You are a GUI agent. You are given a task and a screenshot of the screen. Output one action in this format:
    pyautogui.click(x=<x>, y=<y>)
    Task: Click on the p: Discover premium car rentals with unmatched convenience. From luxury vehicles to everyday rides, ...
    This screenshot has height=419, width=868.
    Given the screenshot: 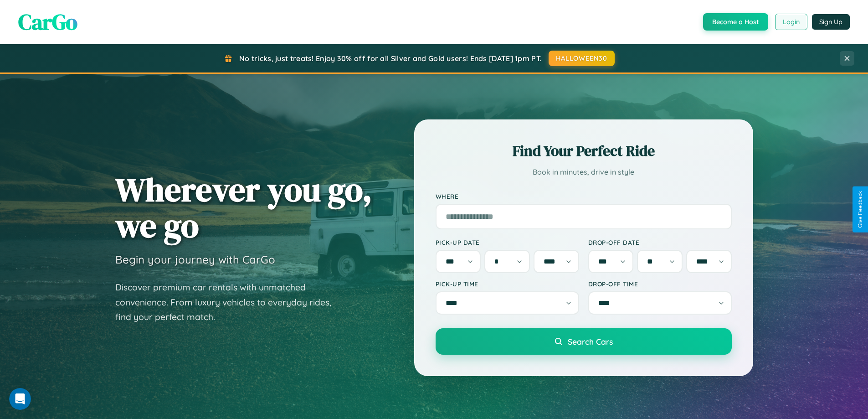 What is the action you would take?
    pyautogui.click(x=229, y=302)
    